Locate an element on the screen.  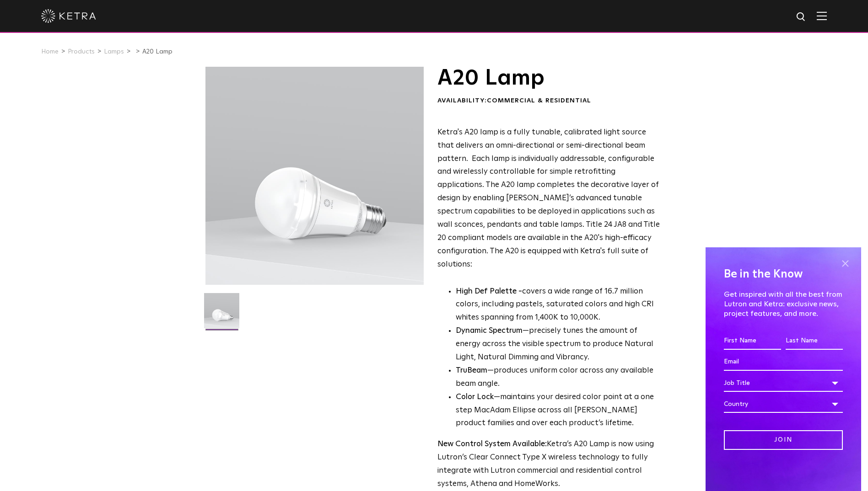
p: Ketra’s A20 Lamp is now using Lutron’s Clear Connect Type X wireless technology to fully integrat... is located at coordinates (548, 465).